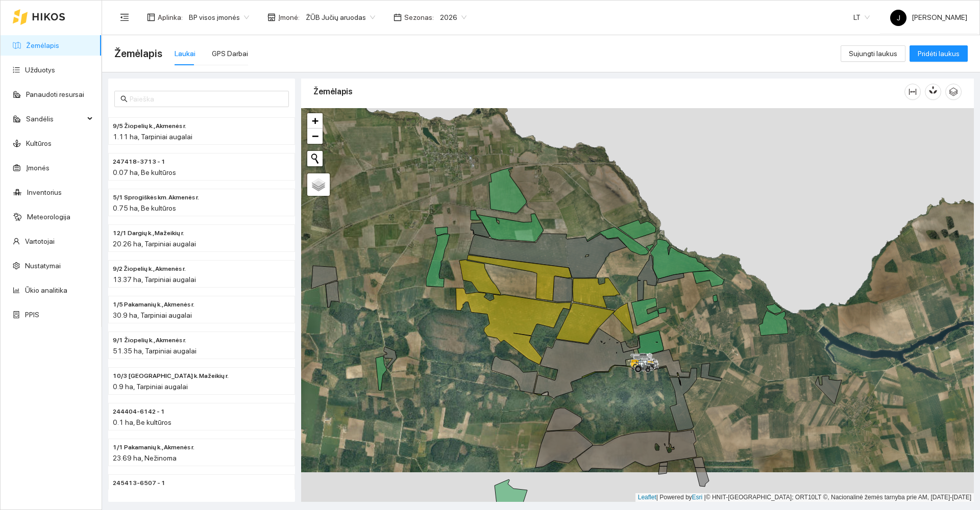 This screenshot has width=980, height=510. What do you see at coordinates (230, 54) in the screenshot?
I see `div: GPS Darbai` at bounding box center [230, 54].